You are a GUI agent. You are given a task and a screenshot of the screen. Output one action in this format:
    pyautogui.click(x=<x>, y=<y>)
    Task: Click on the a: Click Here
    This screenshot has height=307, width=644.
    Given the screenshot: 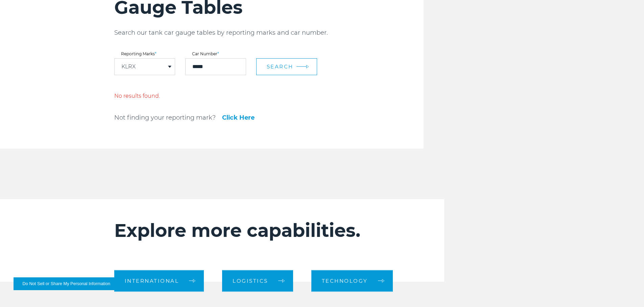 What is the action you would take?
    pyautogui.click(x=238, y=118)
    